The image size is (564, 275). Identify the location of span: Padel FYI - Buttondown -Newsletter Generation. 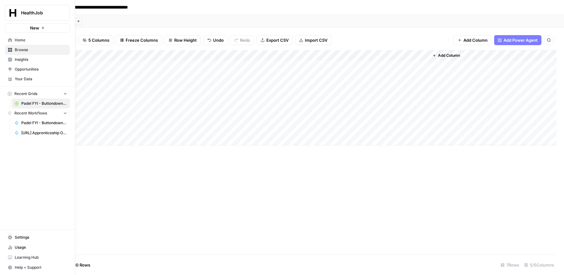
(44, 123).